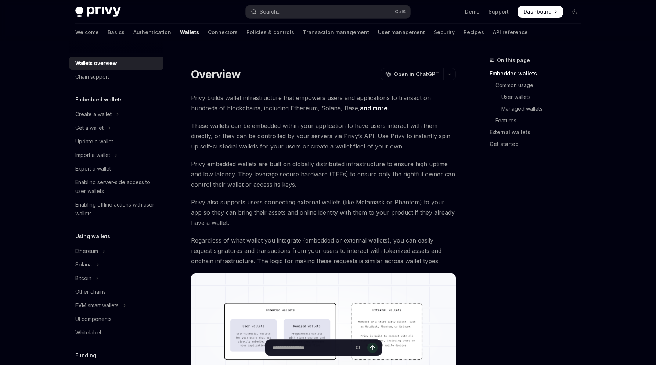 The image size is (656, 365). I want to click on a: Wallets overview, so click(116, 63).